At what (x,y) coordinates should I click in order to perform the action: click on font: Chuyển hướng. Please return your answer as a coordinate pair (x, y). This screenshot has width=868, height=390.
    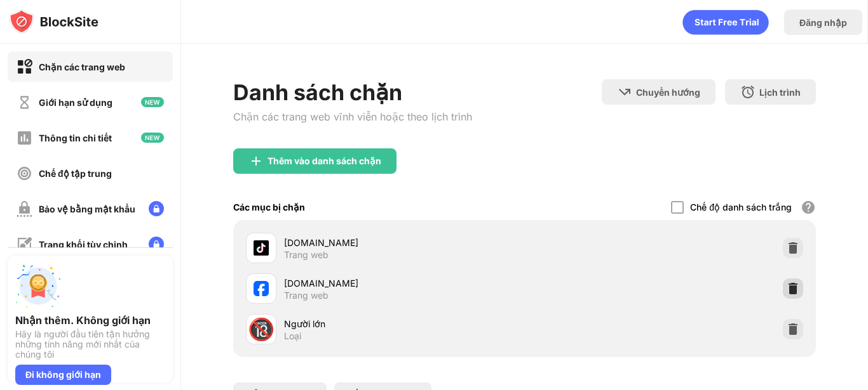
    Looking at the image, I should click on (667, 92).